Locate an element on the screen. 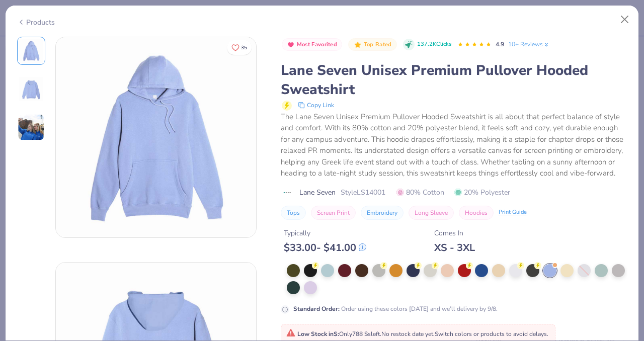  div: Typically is located at coordinates (325, 233).